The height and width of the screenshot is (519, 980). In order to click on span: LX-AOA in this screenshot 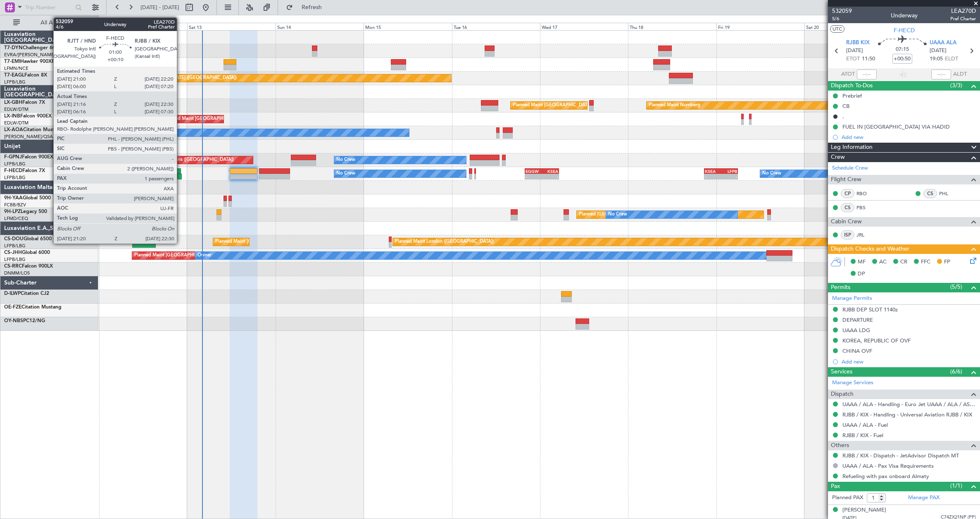, I will do `click(13, 130)`.